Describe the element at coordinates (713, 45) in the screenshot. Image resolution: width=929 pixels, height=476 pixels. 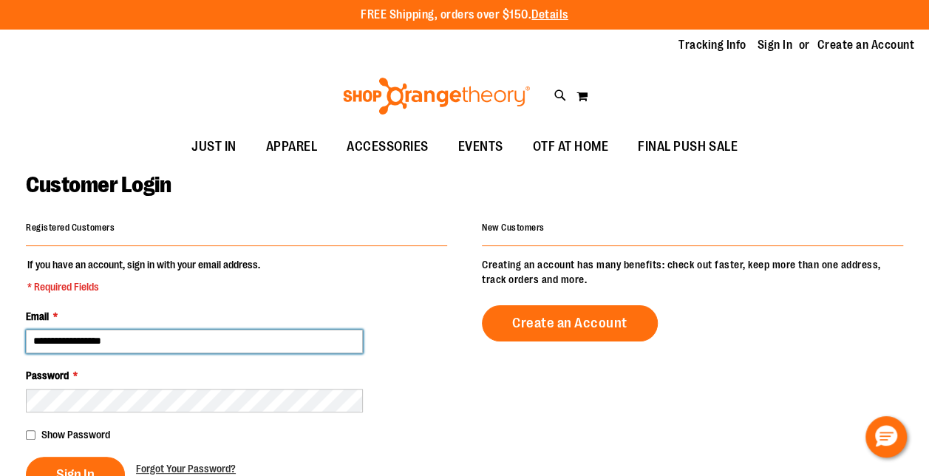
I see `a: Tracking Info` at that location.